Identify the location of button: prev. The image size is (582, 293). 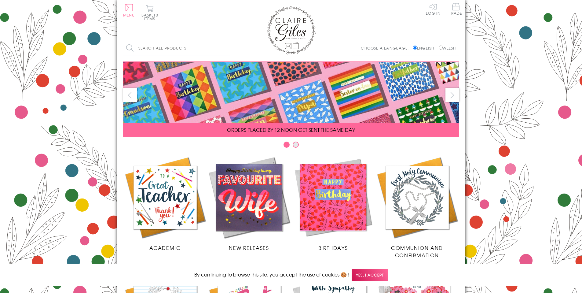
(130, 95).